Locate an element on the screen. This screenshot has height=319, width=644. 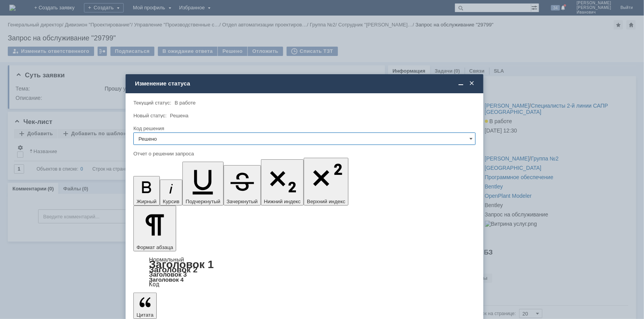
span: Подчеркнутый is located at coordinates (202, 201).